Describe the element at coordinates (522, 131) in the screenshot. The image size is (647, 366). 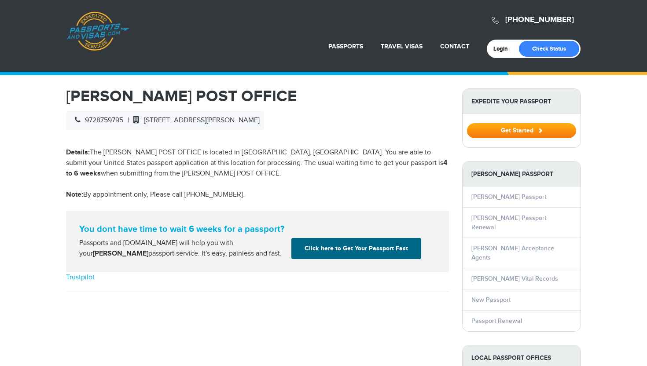
I see `button: Get Started` at that location.